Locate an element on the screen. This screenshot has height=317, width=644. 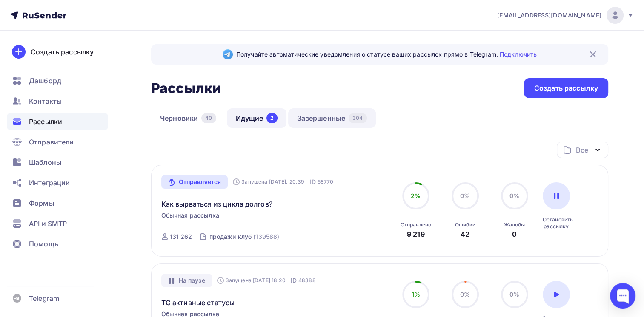
div: Остановить рассылку is located at coordinates (556, 224).